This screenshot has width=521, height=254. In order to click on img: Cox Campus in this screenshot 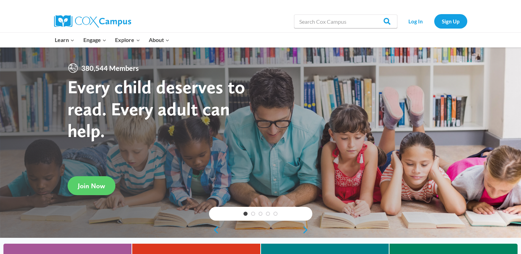, I will do `click(93, 21)`.